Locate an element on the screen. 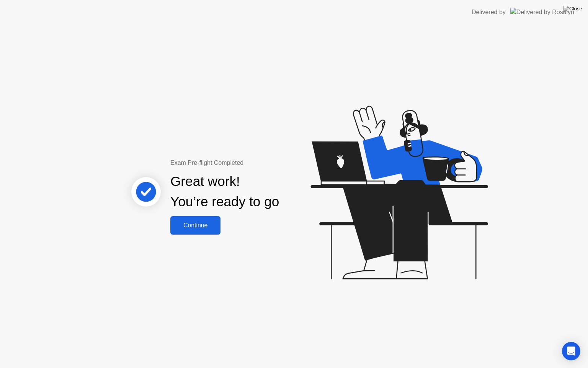  button: Continue is located at coordinates (195, 225).